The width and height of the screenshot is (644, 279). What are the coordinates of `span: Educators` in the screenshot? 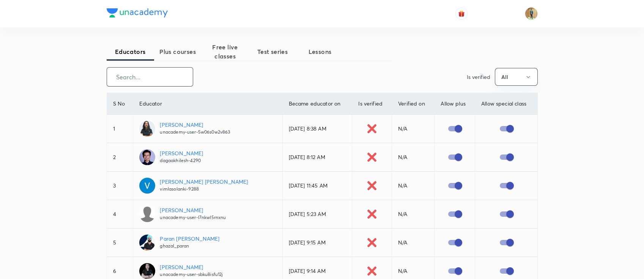 It's located at (131, 52).